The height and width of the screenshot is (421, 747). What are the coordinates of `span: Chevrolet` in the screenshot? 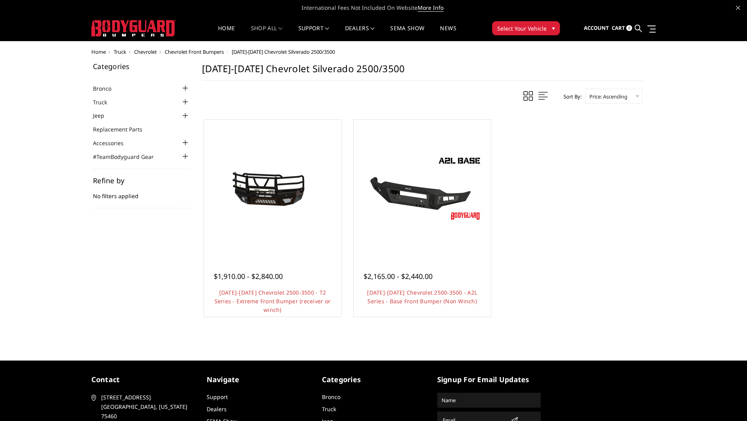 It's located at (145, 52).